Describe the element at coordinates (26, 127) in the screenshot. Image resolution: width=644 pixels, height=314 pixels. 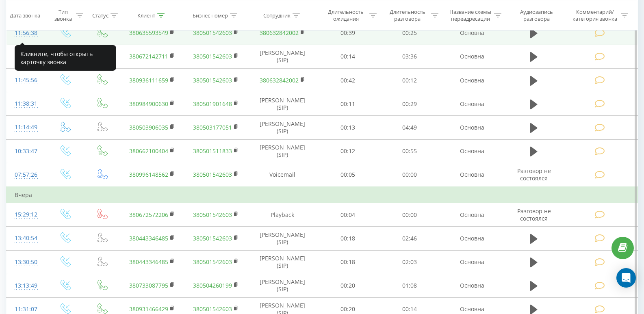
I see `div: 11:14:49` at that location.